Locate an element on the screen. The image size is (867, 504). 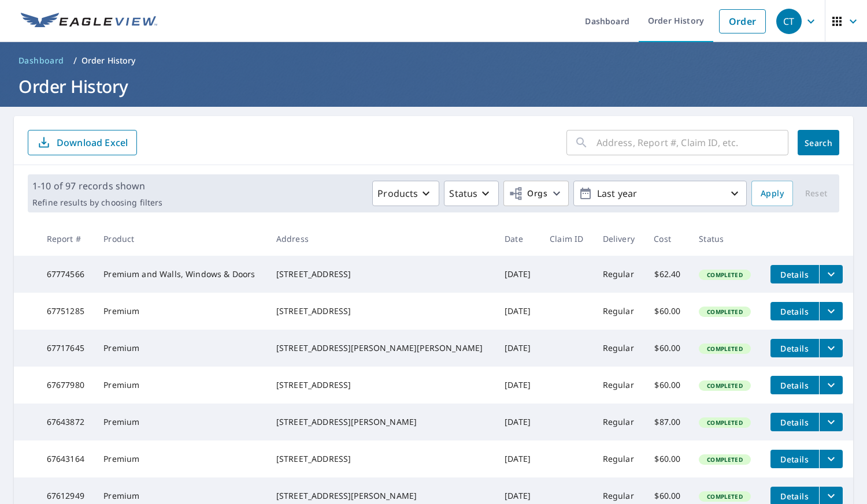
button: Status is located at coordinates (471, 193).